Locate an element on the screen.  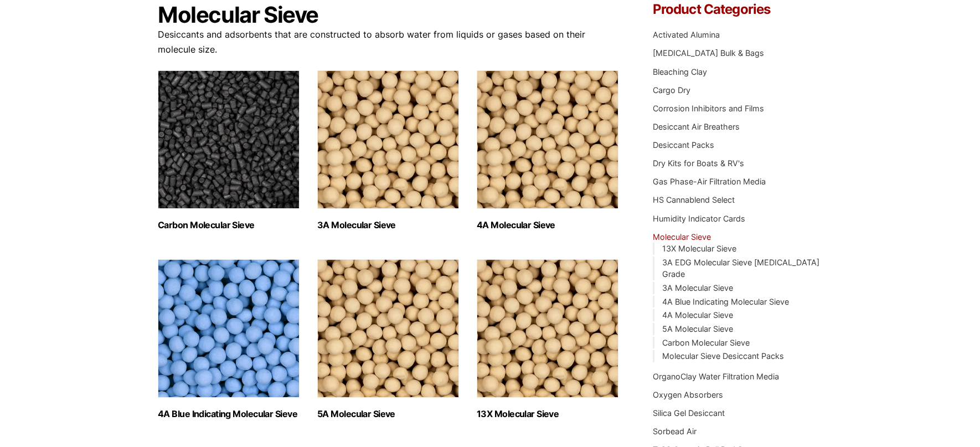
img: 4A Molecular Sieve is located at coordinates (547, 139).